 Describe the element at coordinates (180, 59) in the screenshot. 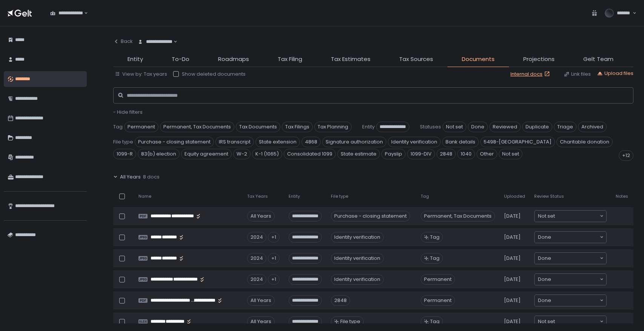

I see `span: To-Do` at that location.